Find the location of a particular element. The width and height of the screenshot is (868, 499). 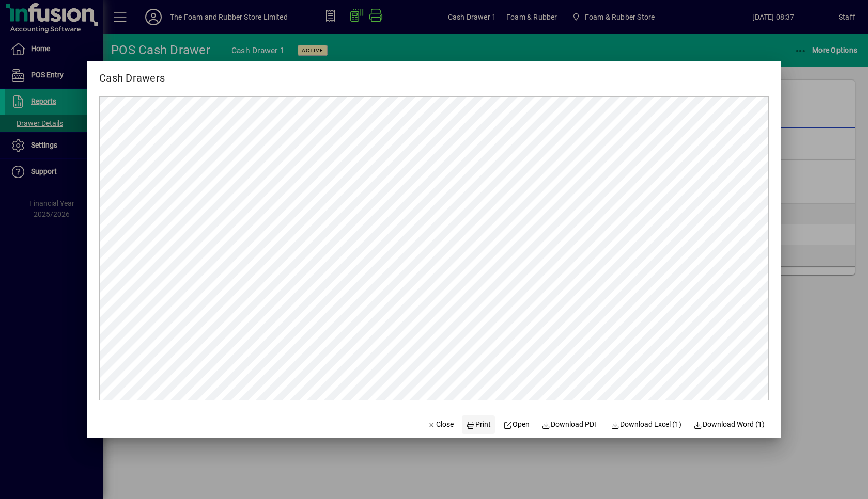

a: Open is located at coordinates (516, 425).